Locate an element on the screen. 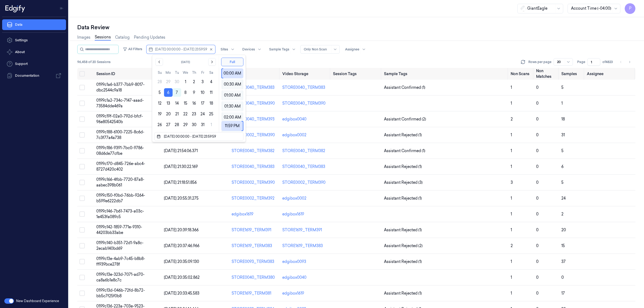  span: 18 is located at coordinates (563, 119).